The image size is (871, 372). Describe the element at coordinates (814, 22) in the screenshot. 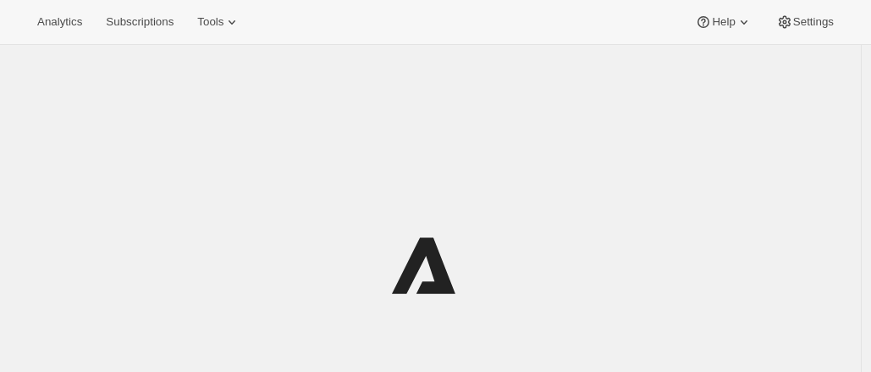

I see `span: Settings` at that location.